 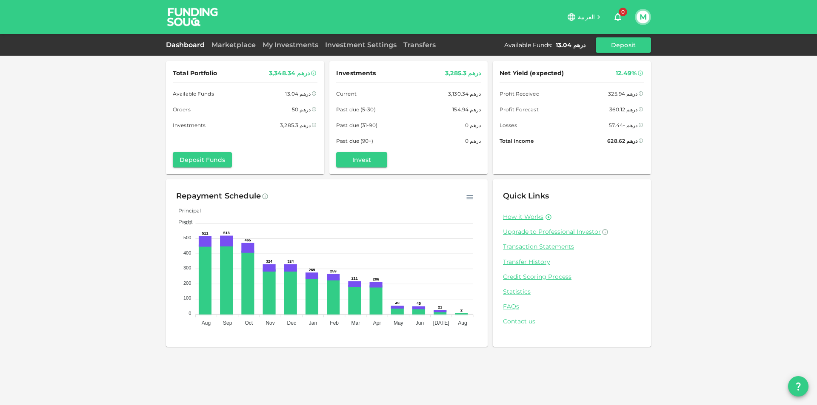 I want to click on span: Quick Links, so click(x=526, y=196).